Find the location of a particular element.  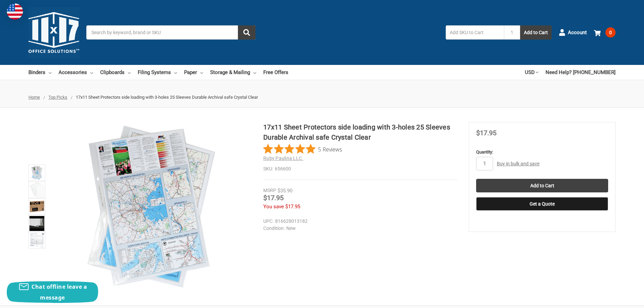

dt: Condition: is located at coordinates (274, 228).